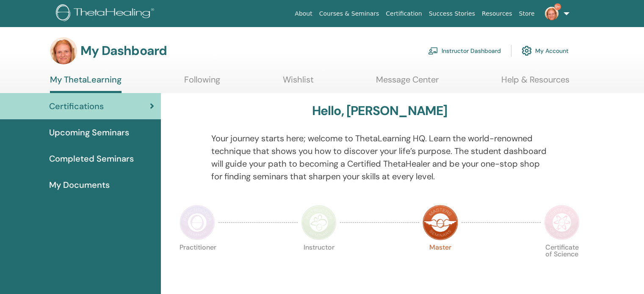 This screenshot has height=294, width=644. I want to click on a: Following, so click(202, 82).